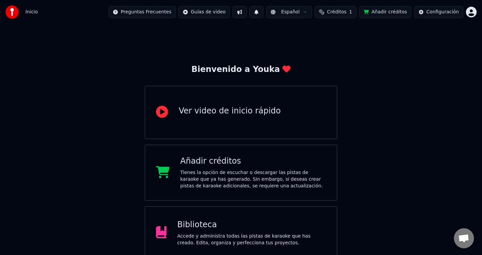 This screenshot has height=255, width=482. Describe the element at coordinates (336, 12) in the screenshot. I see `button: Créditos1` at that location.